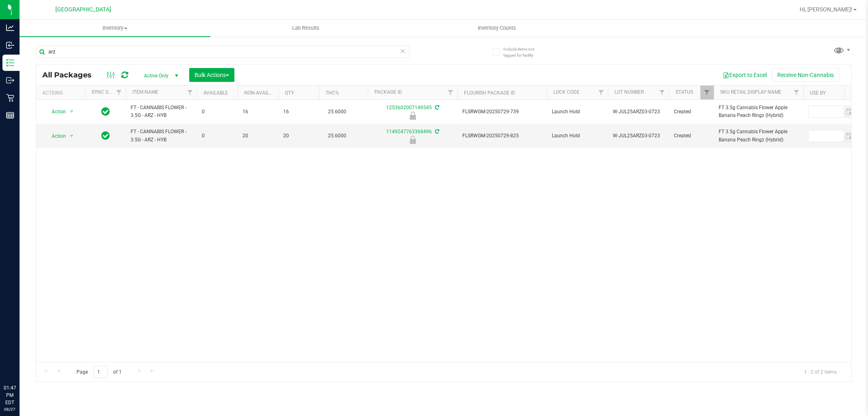 The width and height of the screenshot is (868, 416). I want to click on span: Lab Results, so click(306, 28).